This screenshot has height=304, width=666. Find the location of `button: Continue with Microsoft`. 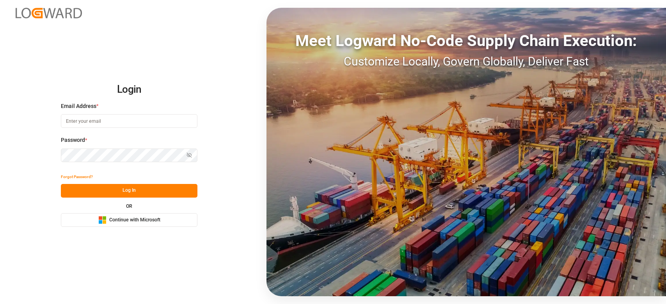

button: Continue with Microsoft is located at coordinates (129, 220).